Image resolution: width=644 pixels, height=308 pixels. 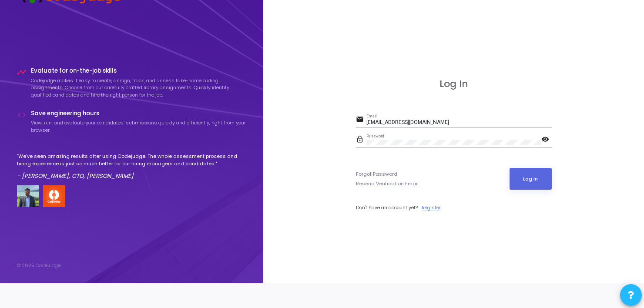 I want to click on mat-icon: lock_outline, so click(x=361, y=140).